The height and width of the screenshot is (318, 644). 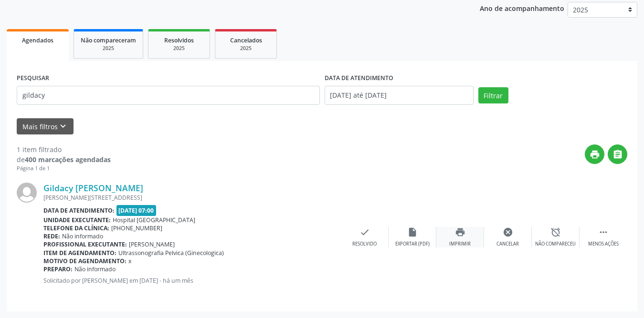 I want to click on span: Resolvidos, so click(x=179, y=40).